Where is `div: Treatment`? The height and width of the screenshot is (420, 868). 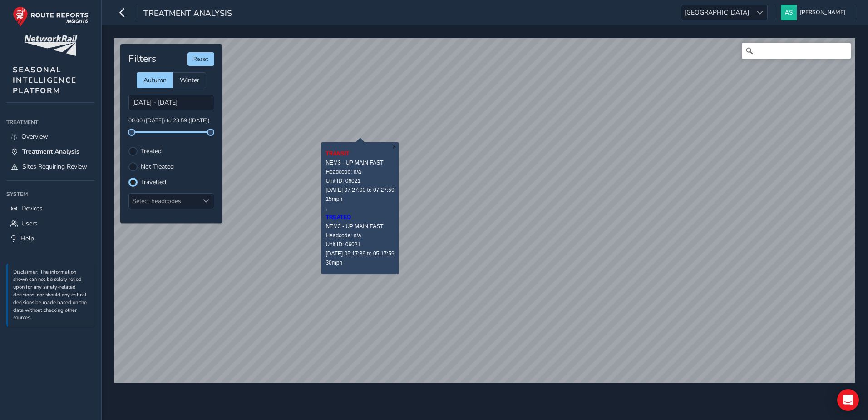
div: Treatment is located at coordinates (50, 122).